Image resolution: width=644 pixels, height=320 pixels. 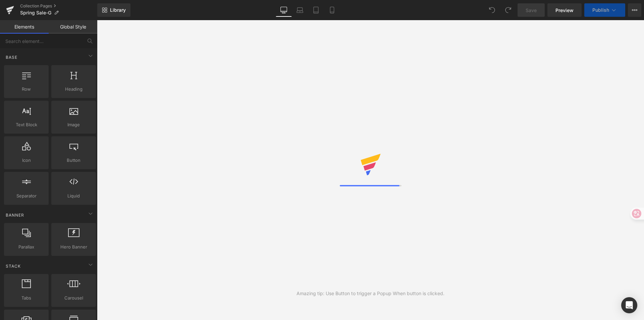 I want to click on a: Mobile, so click(x=332, y=10).